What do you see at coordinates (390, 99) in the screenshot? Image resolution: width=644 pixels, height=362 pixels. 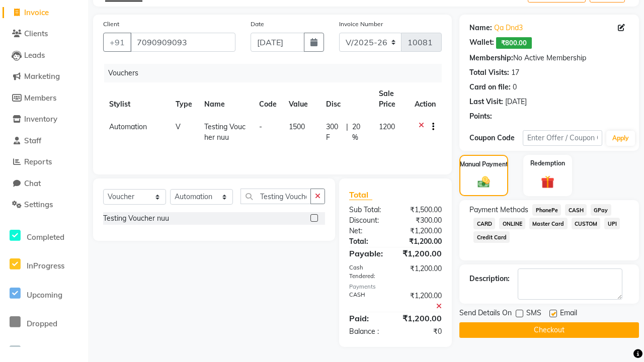 I see `th: Sale Price` at bounding box center [390, 99].